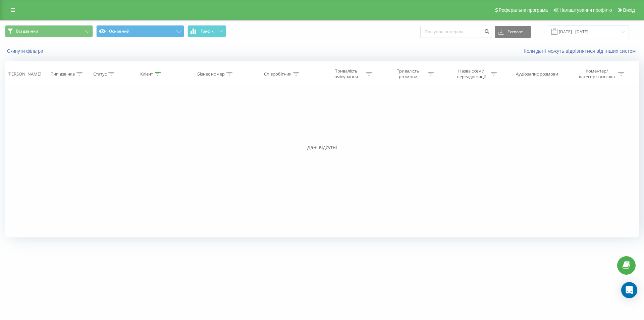 The image size is (644, 320). Describe the element at coordinates (322, 147) in the screenshot. I see `div: Дані відсутні` at that location.